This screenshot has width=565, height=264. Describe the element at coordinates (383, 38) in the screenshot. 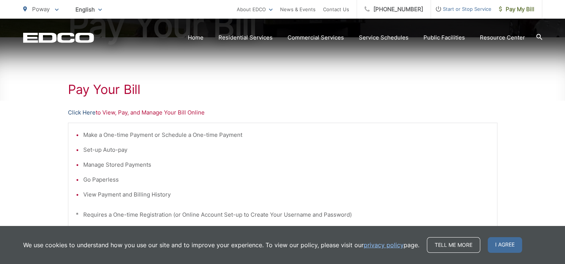

I see `a: Service Schedules` at that location.